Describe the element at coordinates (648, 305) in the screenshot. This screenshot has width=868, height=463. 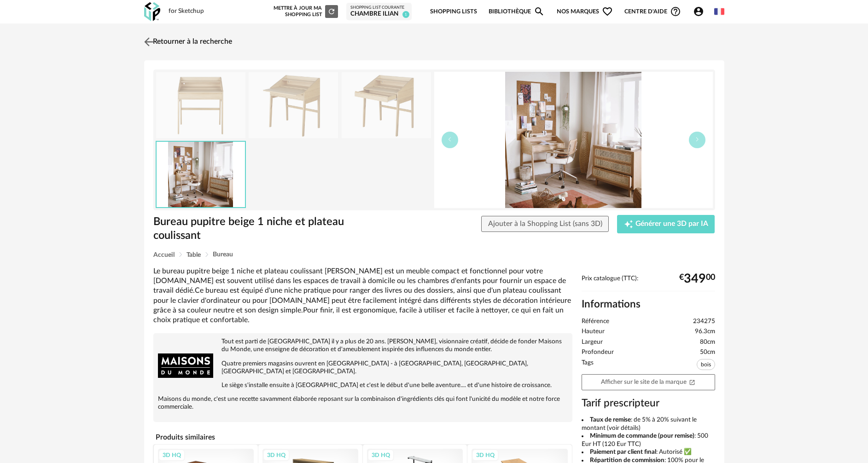
I see `h2: Informations` at that location.